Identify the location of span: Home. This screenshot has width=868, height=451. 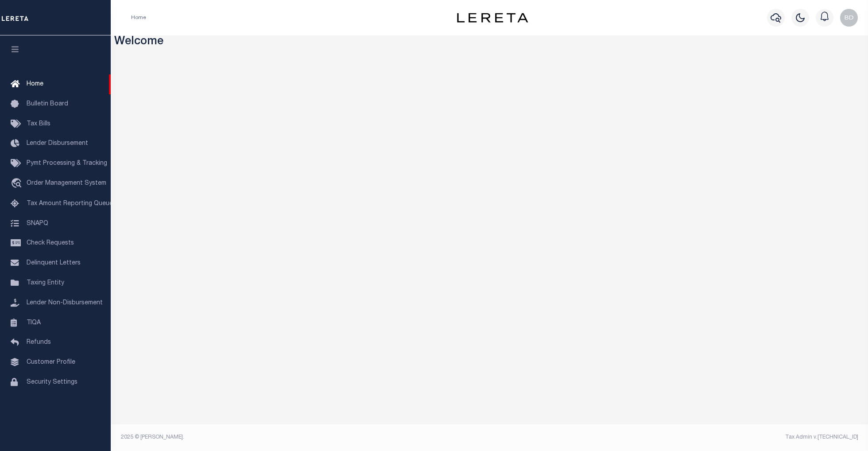
(35, 84).